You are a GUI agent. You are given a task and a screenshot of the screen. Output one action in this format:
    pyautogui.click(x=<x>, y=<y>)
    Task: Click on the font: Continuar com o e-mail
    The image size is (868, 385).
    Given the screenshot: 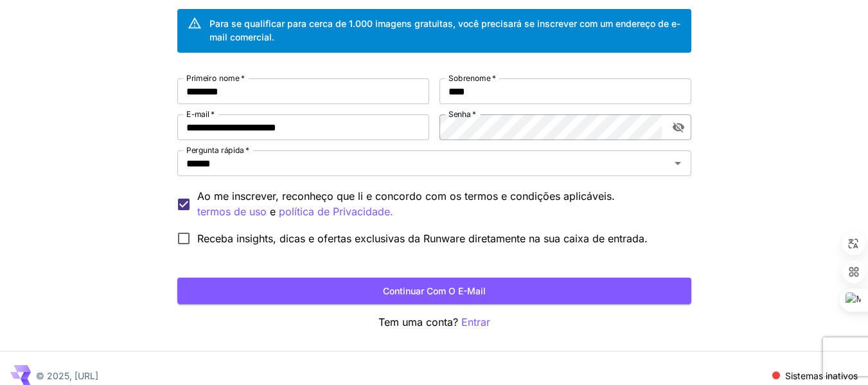 What is the action you would take?
    pyautogui.click(x=435, y=291)
    